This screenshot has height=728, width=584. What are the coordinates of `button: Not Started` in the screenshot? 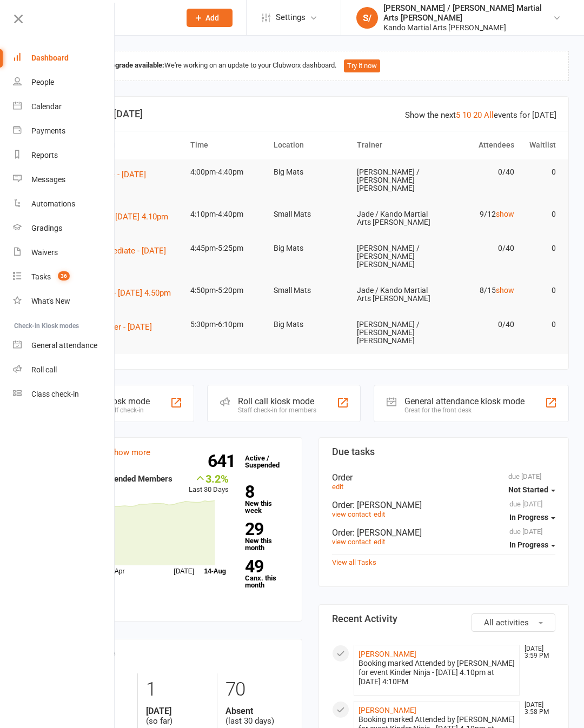 It's located at (531, 490).